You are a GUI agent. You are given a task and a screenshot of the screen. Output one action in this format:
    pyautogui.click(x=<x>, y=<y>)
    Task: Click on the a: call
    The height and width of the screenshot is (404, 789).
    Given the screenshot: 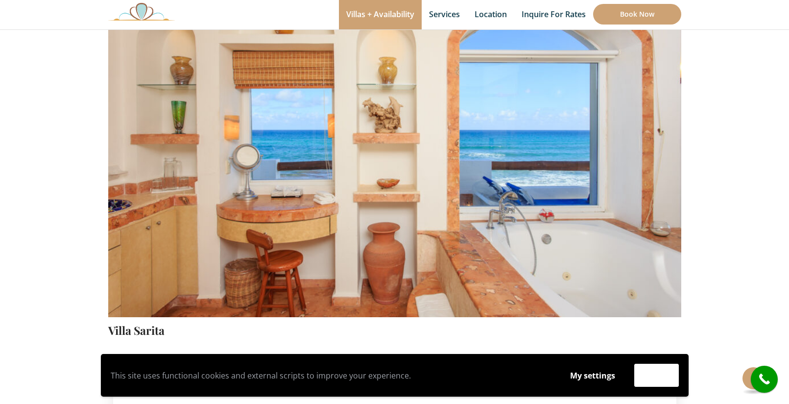 What is the action you would take?
    pyautogui.click(x=764, y=379)
    